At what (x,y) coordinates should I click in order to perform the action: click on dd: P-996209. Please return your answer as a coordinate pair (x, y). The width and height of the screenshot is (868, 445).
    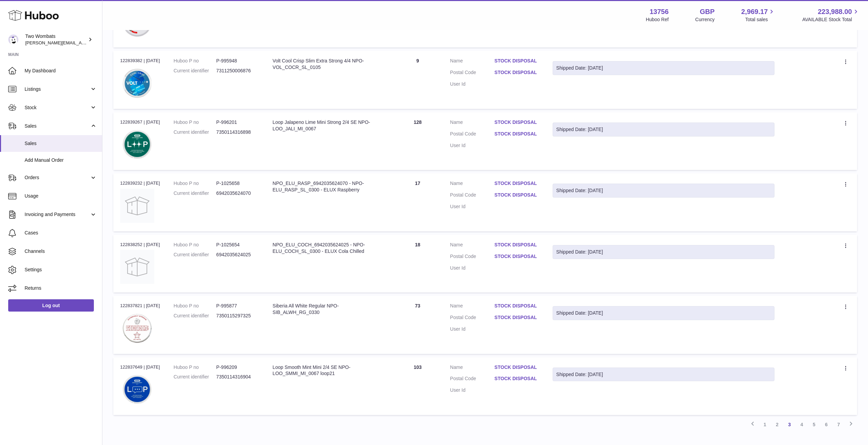
    Looking at the image, I should click on (237, 367).